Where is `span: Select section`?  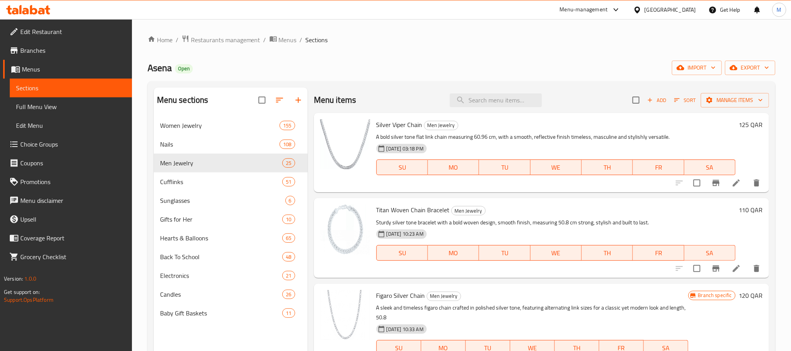 span: Select section is located at coordinates (636, 100).